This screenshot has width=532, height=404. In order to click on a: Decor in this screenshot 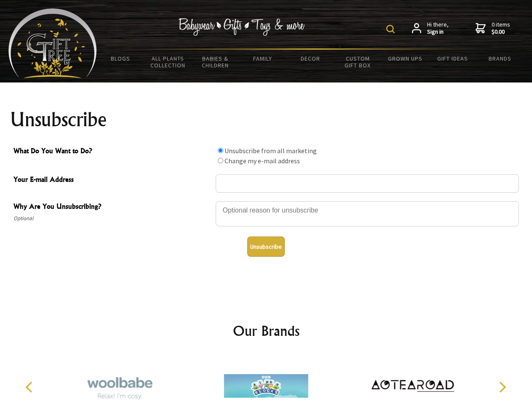, I will do `click(310, 58)`.